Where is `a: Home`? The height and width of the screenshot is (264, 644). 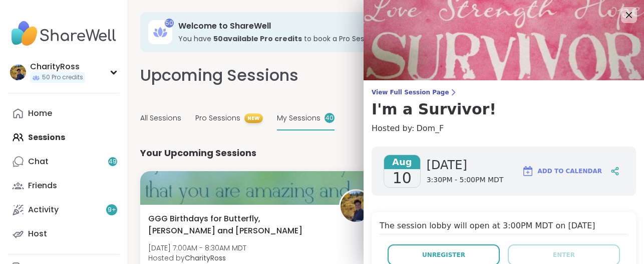 a: Home is located at coordinates (64, 114).